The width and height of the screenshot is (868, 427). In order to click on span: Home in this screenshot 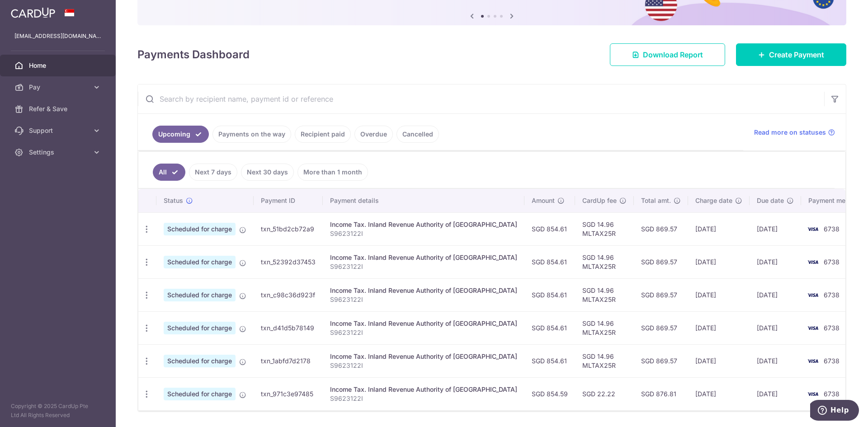, I will do `click(59, 65)`.